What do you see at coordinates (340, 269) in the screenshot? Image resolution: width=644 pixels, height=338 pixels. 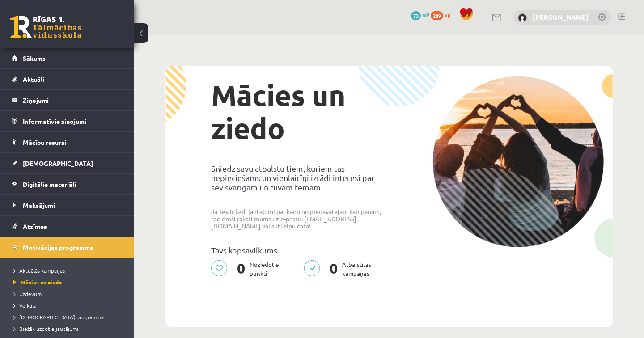 I see `p: Atbalstītās kampaņas` at bounding box center [340, 269].